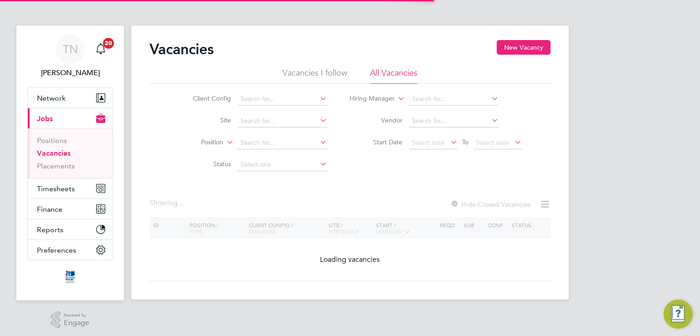 Image resolution: width=700 pixels, height=336 pixels. I want to click on a: Go to home page, so click(70, 277).